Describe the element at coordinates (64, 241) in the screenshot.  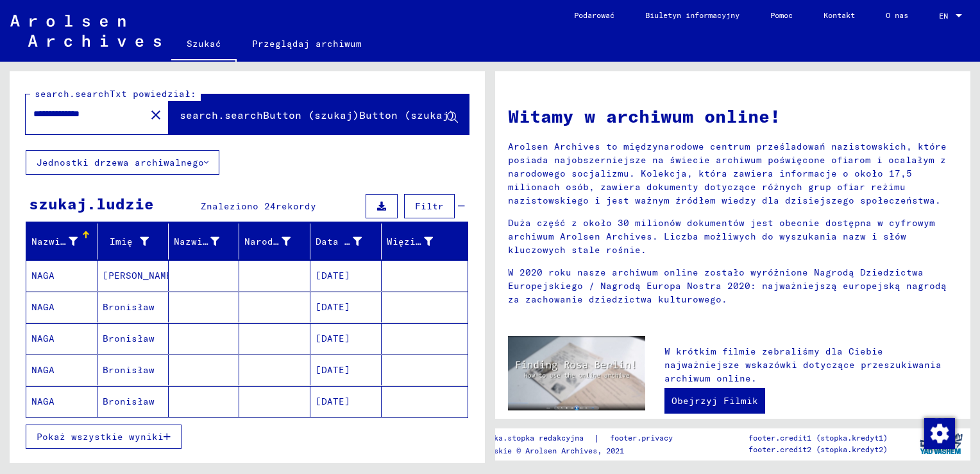
I see `div: Nazwisko` at that location.